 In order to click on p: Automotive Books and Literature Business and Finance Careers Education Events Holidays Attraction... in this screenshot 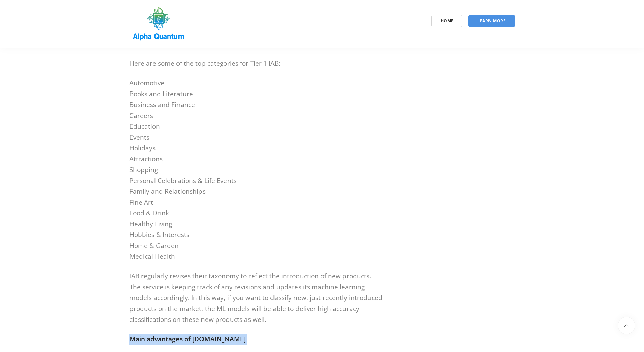, I will do `click(256, 170)`.